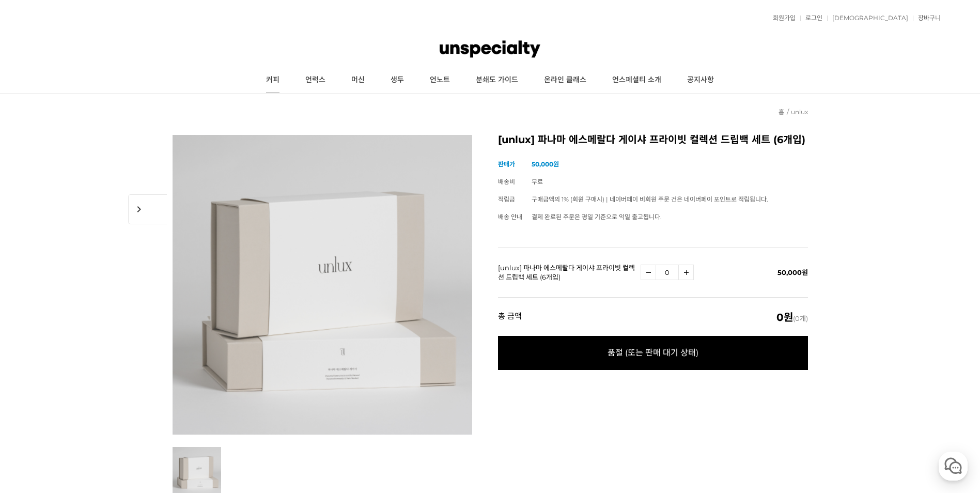  Describe the element at coordinates (792, 272) in the screenshot. I see `span: 50,000원` at that location.